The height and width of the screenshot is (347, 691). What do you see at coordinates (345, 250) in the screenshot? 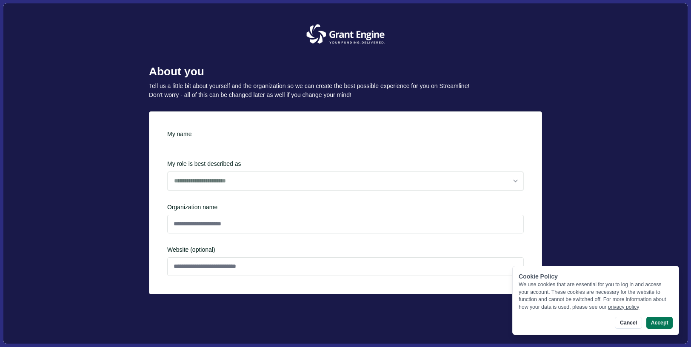
I see `span: Website (optional)` at bounding box center [345, 250].